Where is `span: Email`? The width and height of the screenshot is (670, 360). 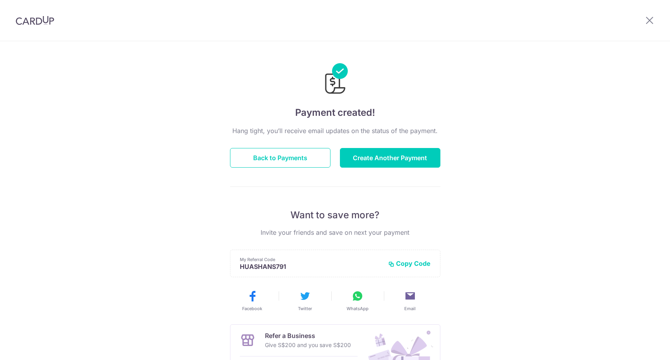 span: Email is located at coordinates (410, 309).